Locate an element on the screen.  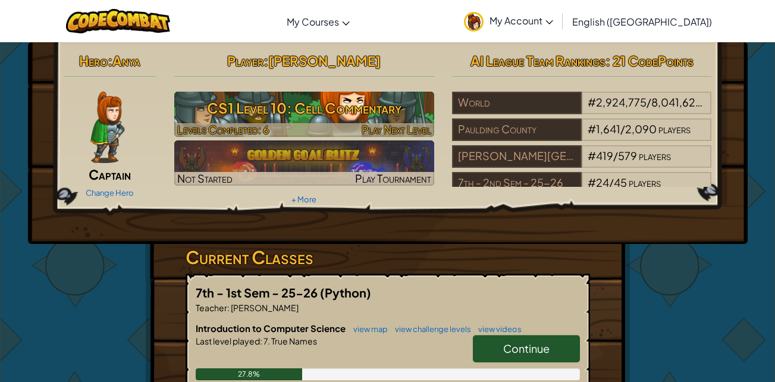
div: 7th - 2nd Sem - 25-26 is located at coordinates (517, 183).